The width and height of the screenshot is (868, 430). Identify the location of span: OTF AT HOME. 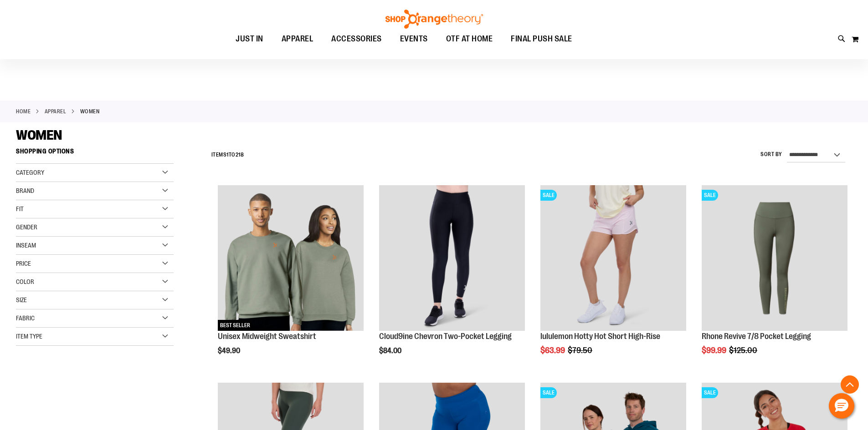
(469, 39).